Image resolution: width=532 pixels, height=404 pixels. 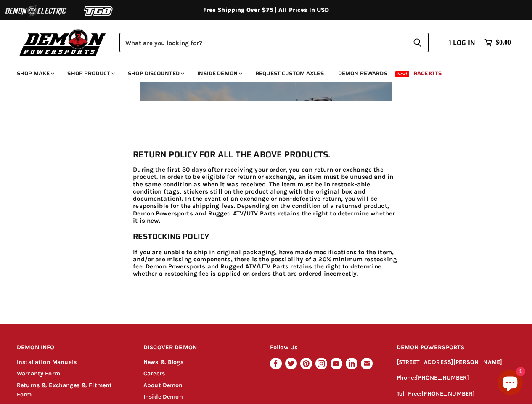 I want to click on a: About Demon, so click(x=163, y=385).